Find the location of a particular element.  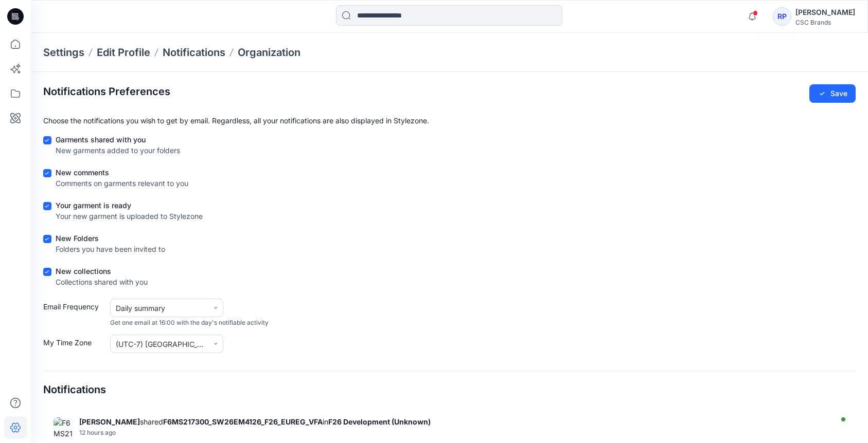

p: Choose the notifications you wish to get by email. Regardless, all your notifications are also di... is located at coordinates (449, 120).